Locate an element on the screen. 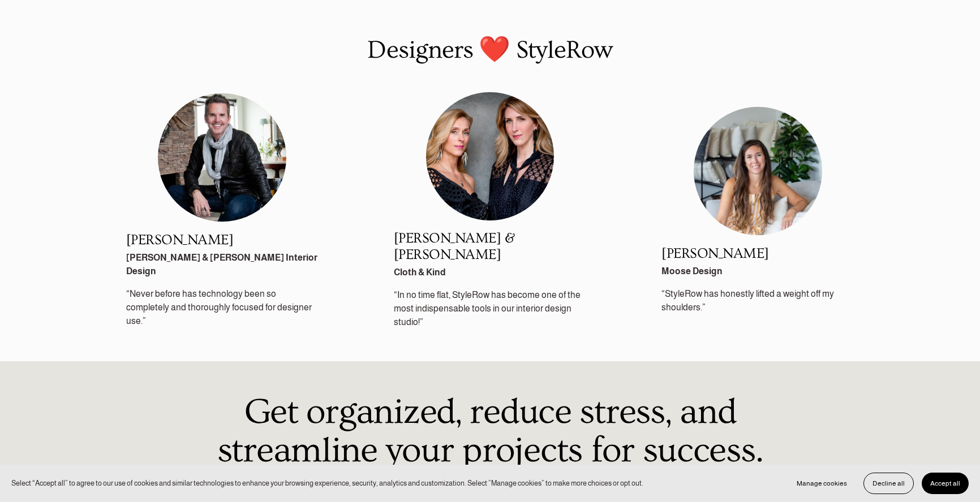  strong: Cloth & Kind is located at coordinates (419, 272).